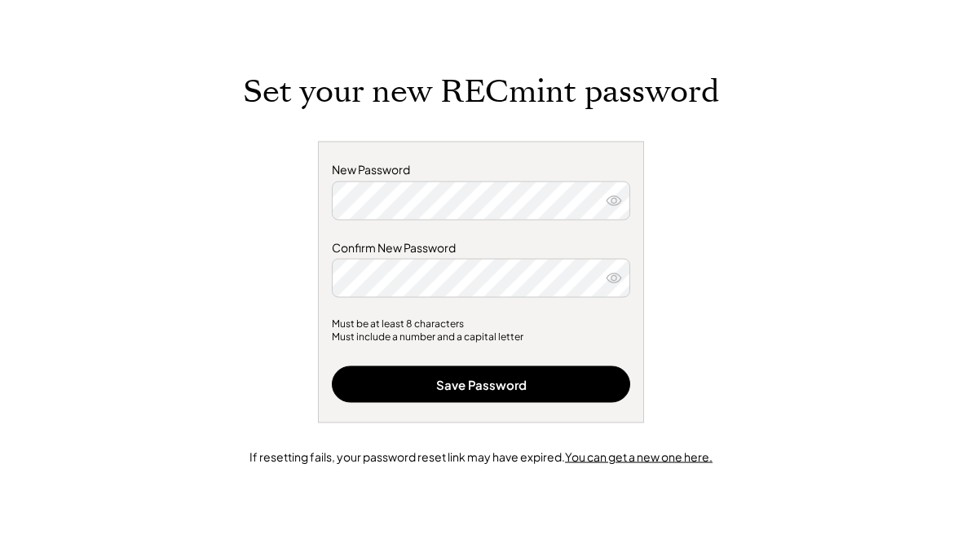 This screenshot has width=962, height=560. Describe the element at coordinates (481, 384) in the screenshot. I see `button: Save Password` at that location.